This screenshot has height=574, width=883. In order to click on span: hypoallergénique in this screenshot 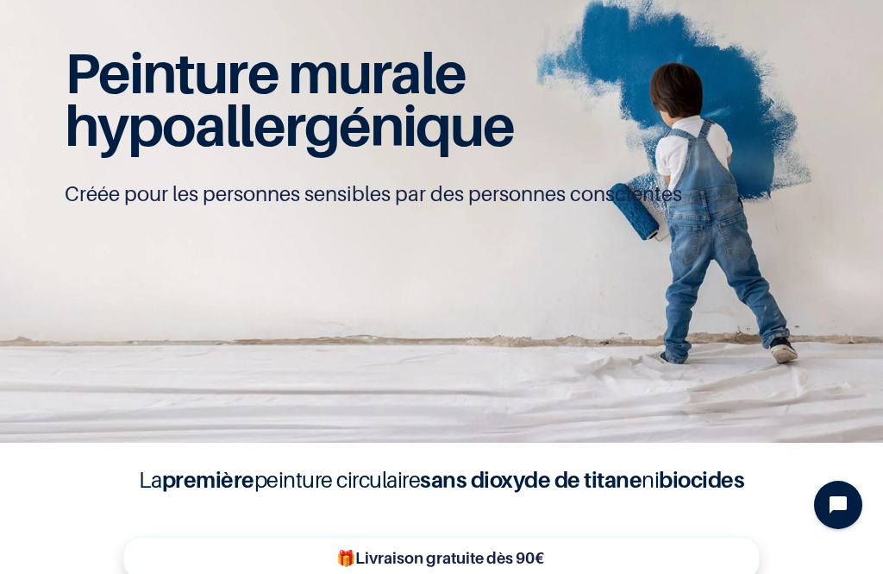, I will do `click(289, 125)`.